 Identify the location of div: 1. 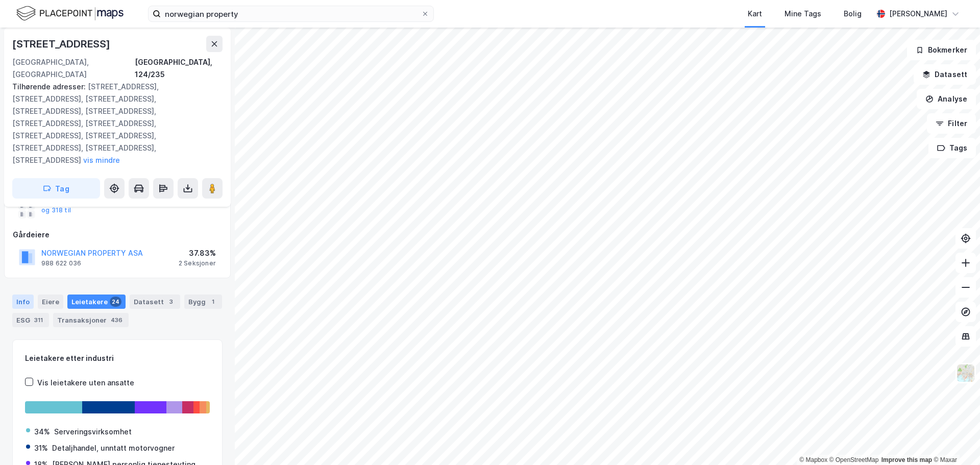
(213, 302).